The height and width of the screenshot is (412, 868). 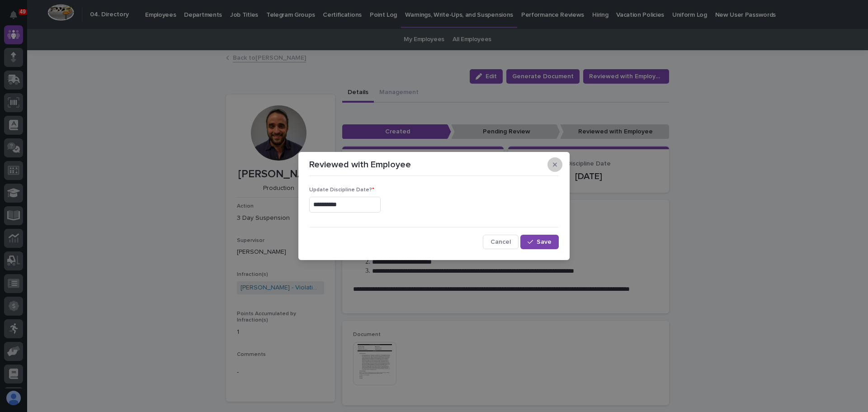 I want to click on button: Cancel, so click(x=500, y=242).